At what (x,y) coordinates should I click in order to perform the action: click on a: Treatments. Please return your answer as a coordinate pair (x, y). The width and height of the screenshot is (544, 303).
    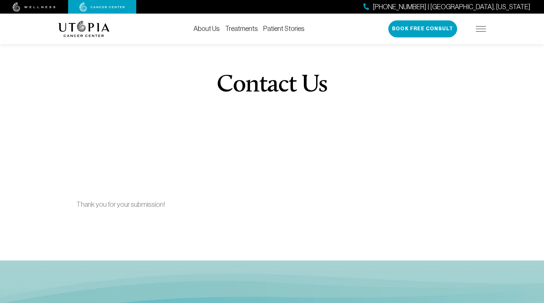
    Looking at the image, I should click on (241, 29).